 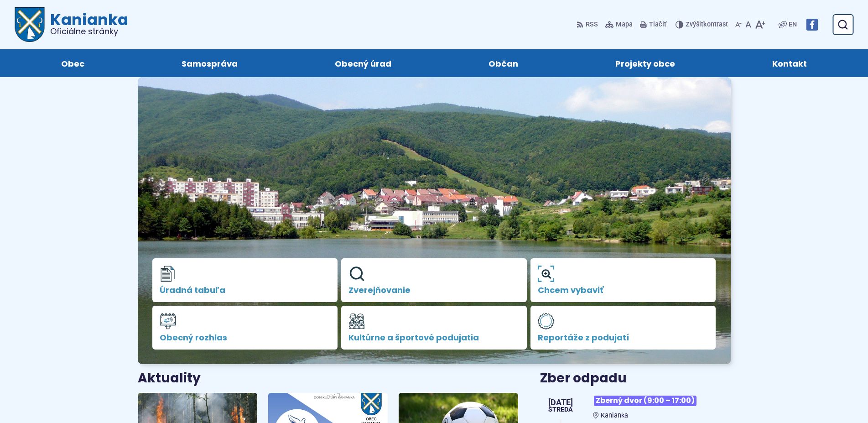 What do you see at coordinates (645, 401) in the screenshot?
I see `span: Zberný dvor (9:00 – 17:00)` at bounding box center [645, 401].